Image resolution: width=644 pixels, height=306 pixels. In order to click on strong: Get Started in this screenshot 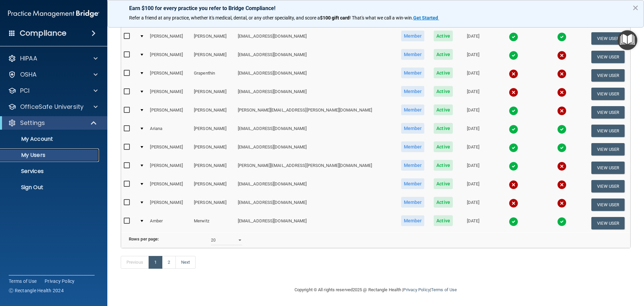, I will do `click(426, 18)`.